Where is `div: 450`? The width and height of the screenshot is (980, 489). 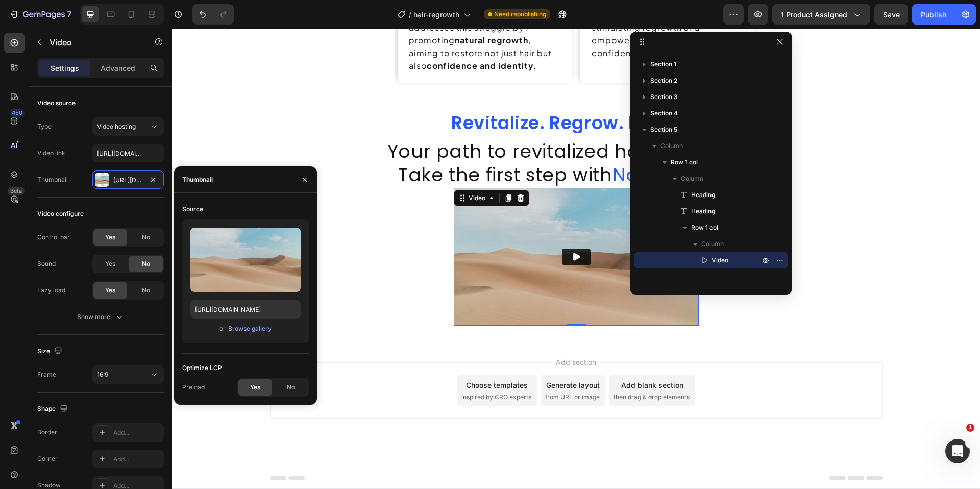
div: 450 is located at coordinates (17, 113).